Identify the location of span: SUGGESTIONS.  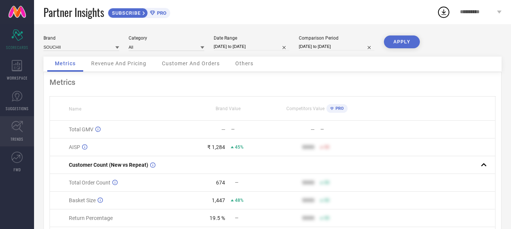
(17, 108).